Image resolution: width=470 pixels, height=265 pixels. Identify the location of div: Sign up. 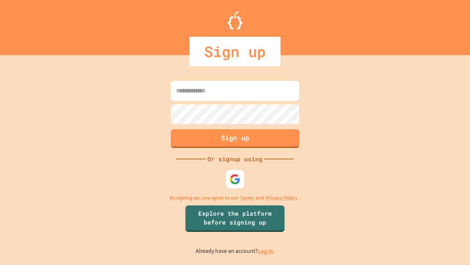
(235, 51).